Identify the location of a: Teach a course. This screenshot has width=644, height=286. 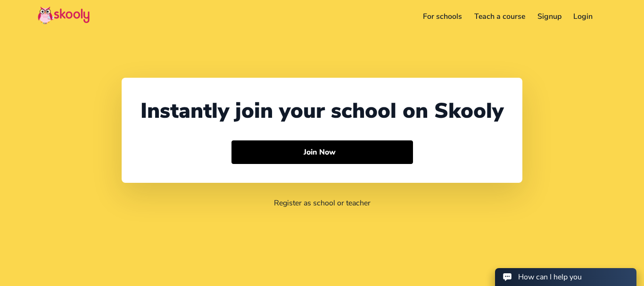
(500, 17).